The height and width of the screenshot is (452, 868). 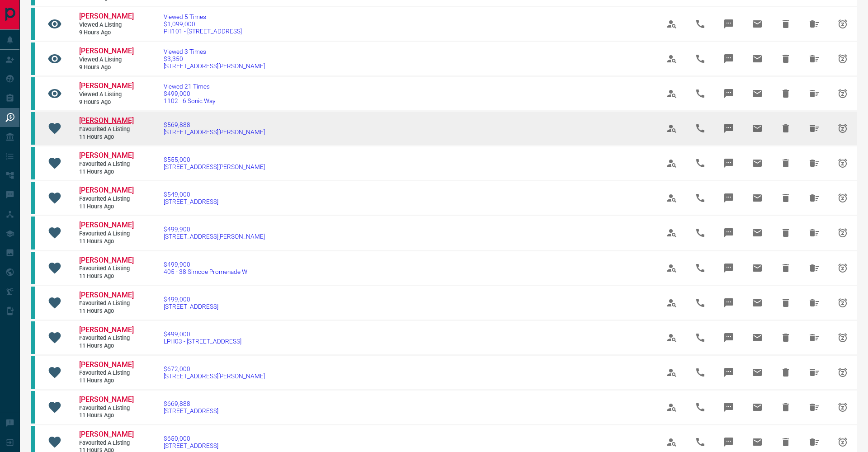 What do you see at coordinates (190, 87) in the screenshot?
I see `span: Viewed 21 Times` at bounding box center [190, 87].